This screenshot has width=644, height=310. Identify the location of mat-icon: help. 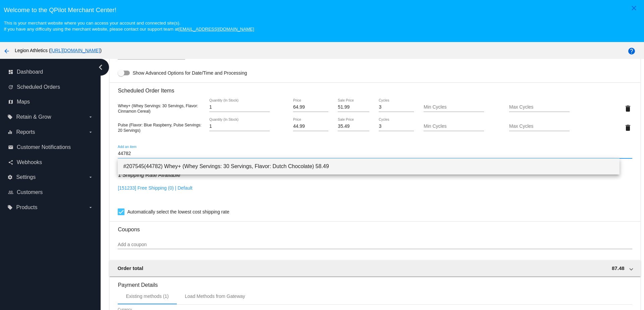
(632, 51).